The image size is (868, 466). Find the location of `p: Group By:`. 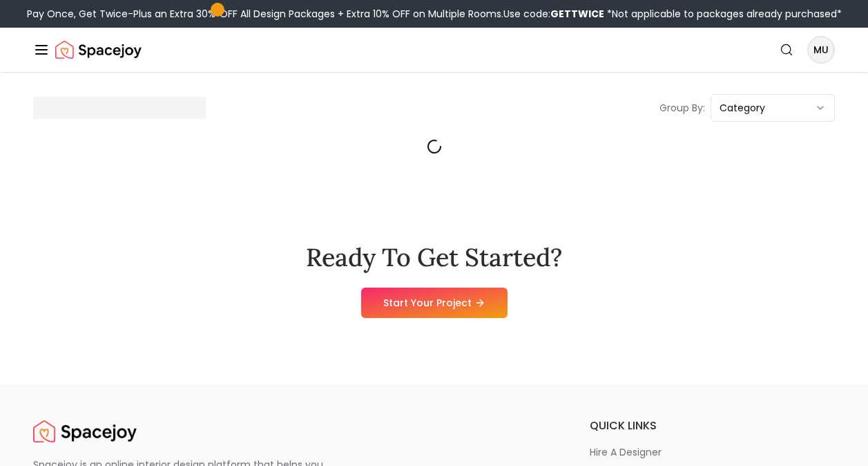

p: Group By: is located at coordinates (683, 108).